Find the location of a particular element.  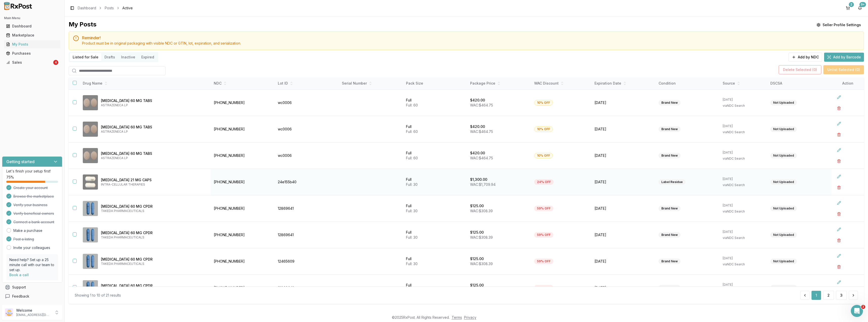

h2: Main Menu is located at coordinates (32, 18).